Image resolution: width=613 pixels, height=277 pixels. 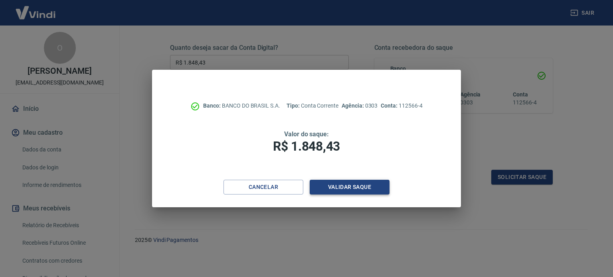 I want to click on button: Validar saque, so click(x=350, y=187).